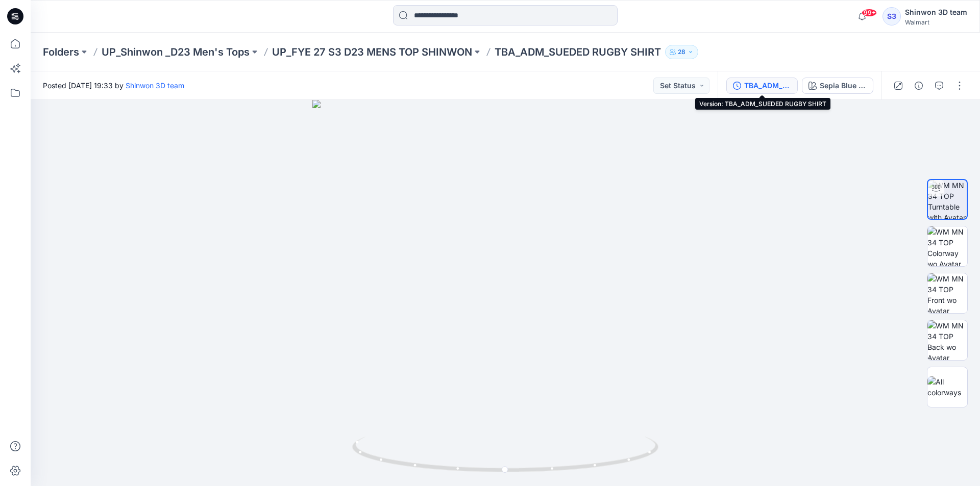 This screenshot has height=486, width=980. What do you see at coordinates (936, 12) in the screenshot?
I see `div: Shinwon 3D team` at bounding box center [936, 12].